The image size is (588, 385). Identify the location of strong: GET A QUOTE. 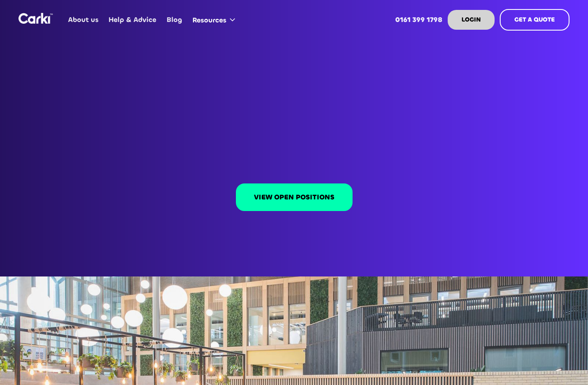
(534, 19).